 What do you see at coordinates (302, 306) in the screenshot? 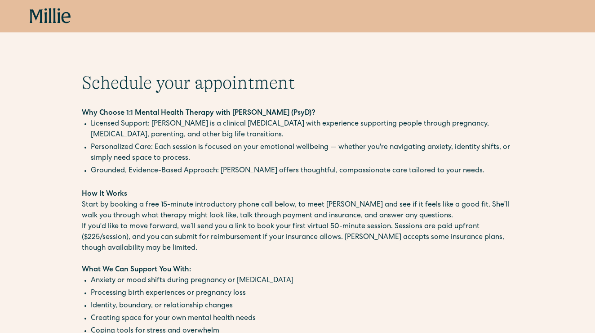
I see `li: Identity, boundary, or relationship changes` at bounding box center [302, 306].